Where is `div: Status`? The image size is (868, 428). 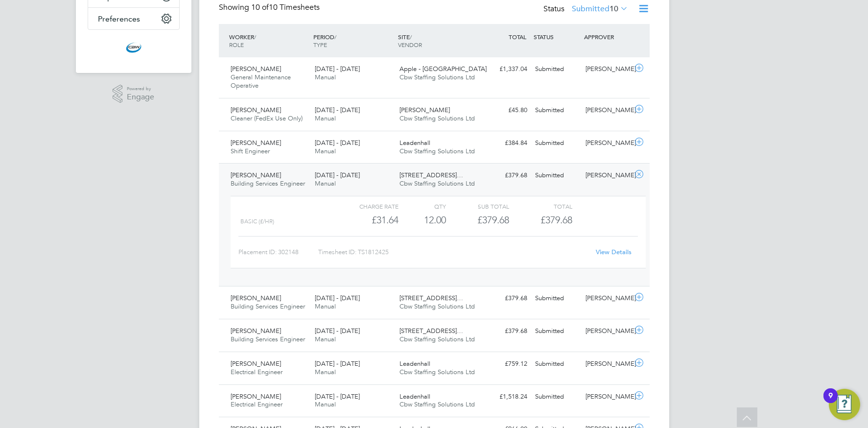 div: Status is located at coordinates (587, 9).